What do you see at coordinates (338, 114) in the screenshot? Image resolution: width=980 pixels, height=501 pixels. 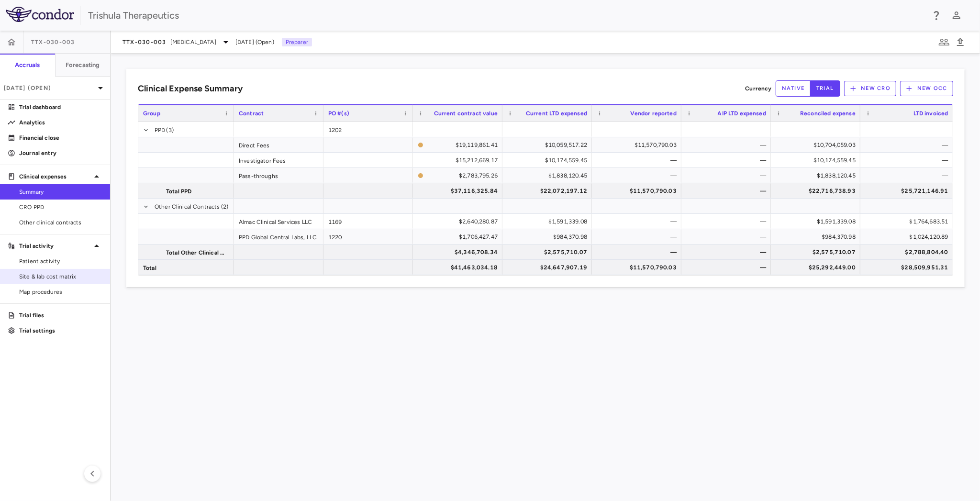 I see `span: PO #(s)` at bounding box center [338, 114].